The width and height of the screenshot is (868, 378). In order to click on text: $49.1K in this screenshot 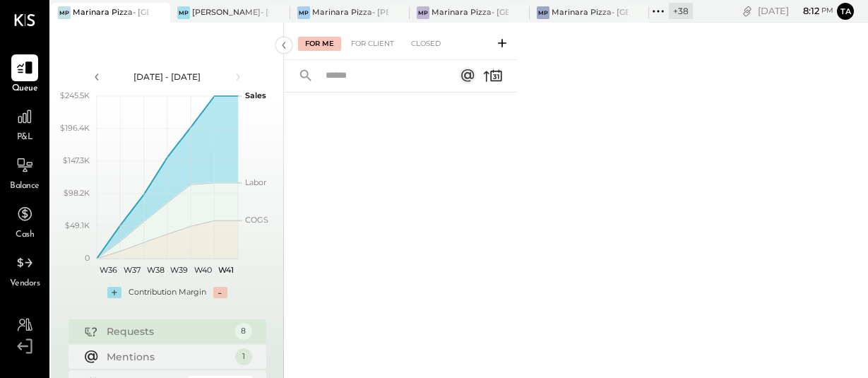, I will do `click(77, 226)`.